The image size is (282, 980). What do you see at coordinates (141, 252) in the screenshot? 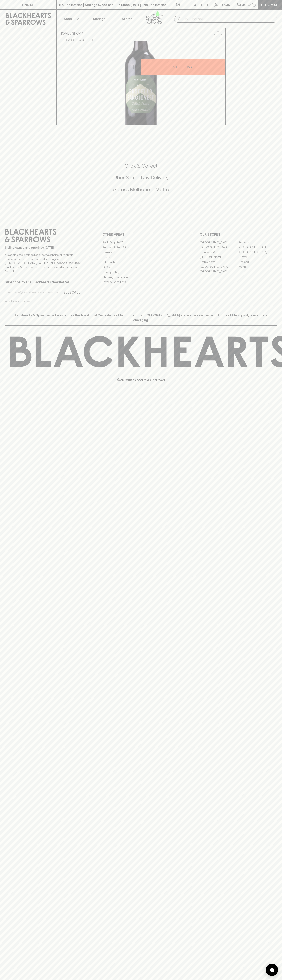
I see `a: Careers` at bounding box center [141, 252].